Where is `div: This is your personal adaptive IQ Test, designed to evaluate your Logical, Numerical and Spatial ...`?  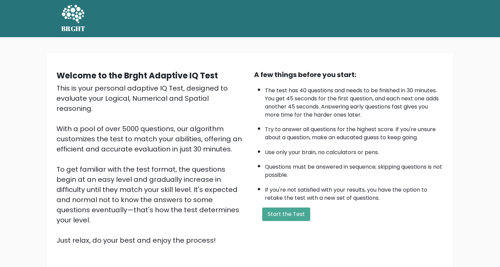
div: This is your personal adaptive IQ Test, designed to evaluate your Logical, Numerical and Spatial ... is located at coordinates (151, 164).